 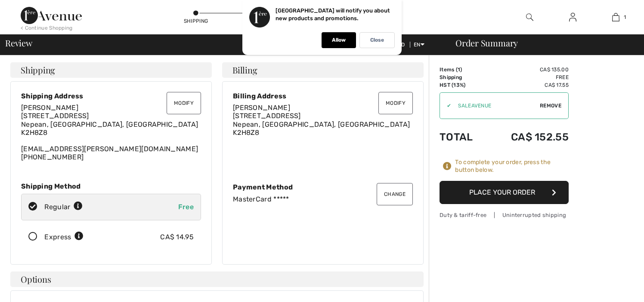 I want to click on div: Payment Method, so click(x=323, y=187).